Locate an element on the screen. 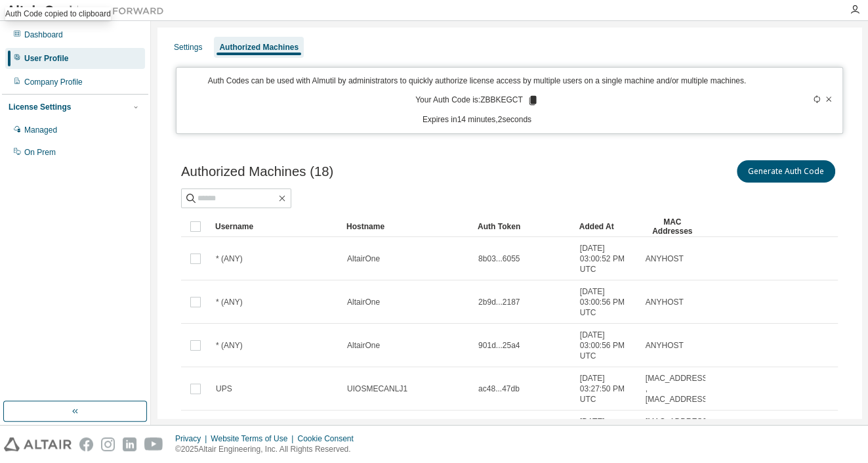  div: Company Profile is located at coordinates (53, 82).